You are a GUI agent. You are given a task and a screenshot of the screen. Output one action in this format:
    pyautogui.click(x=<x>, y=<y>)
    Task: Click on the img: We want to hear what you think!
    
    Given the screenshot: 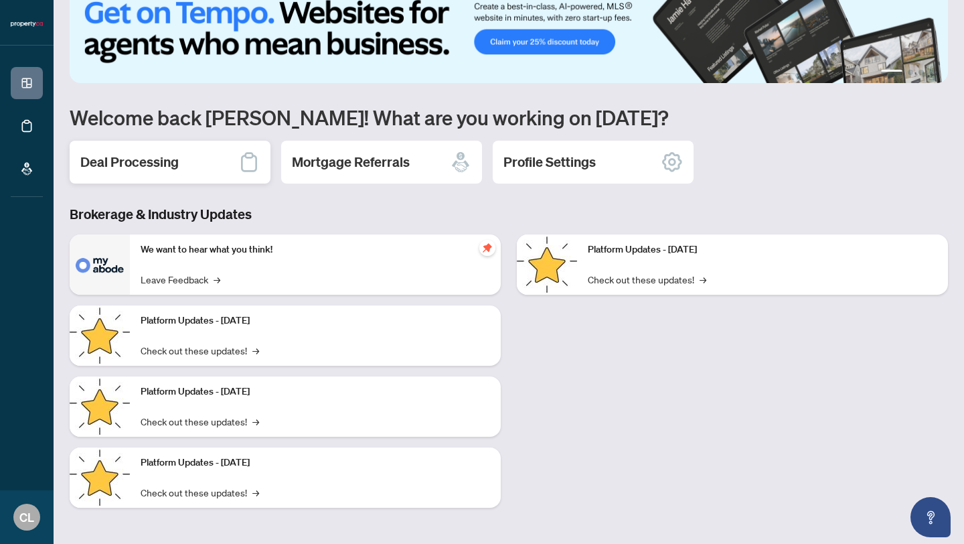 What is the action you would take?
    pyautogui.click(x=100, y=264)
    